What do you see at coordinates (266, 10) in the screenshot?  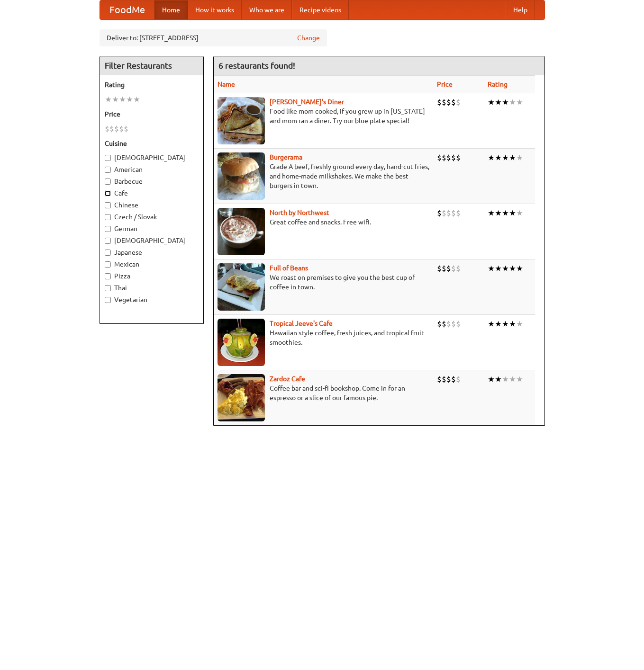 I see `a: Who we are` at bounding box center [266, 10].